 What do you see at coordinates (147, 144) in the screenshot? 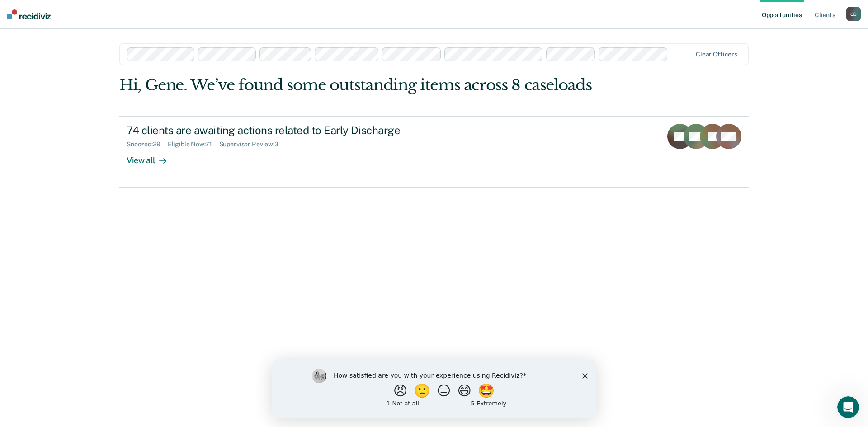
I see `div: Snoozed : 29` at bounding box center [147, 144].